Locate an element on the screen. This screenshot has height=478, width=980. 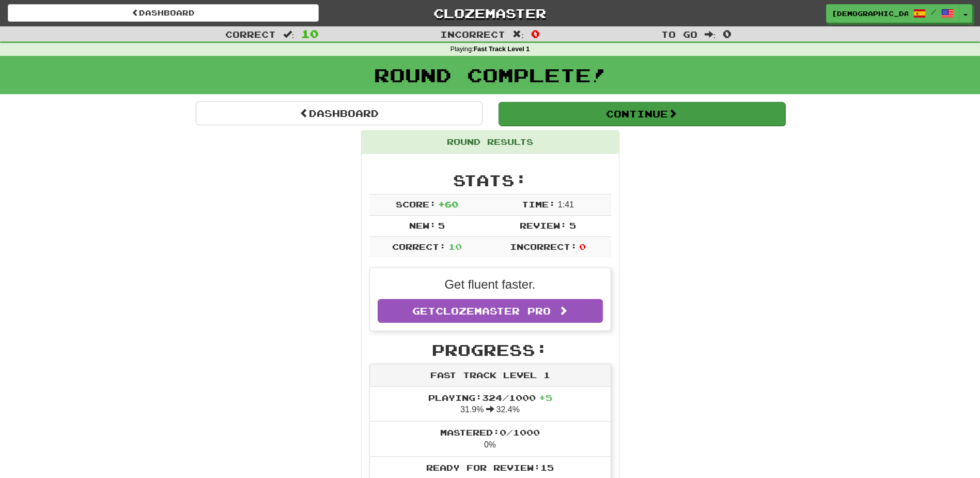
span: Incorrect: is located at coordinates (544, 246).